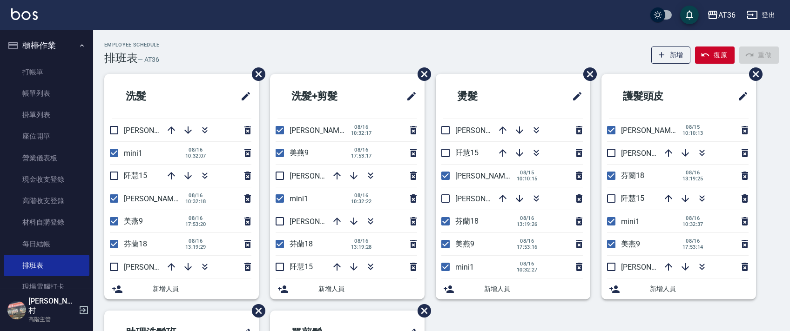  Describe the element at coordinates (527, 224) in the screenshot. I see `span: 13:19:26` at that location.